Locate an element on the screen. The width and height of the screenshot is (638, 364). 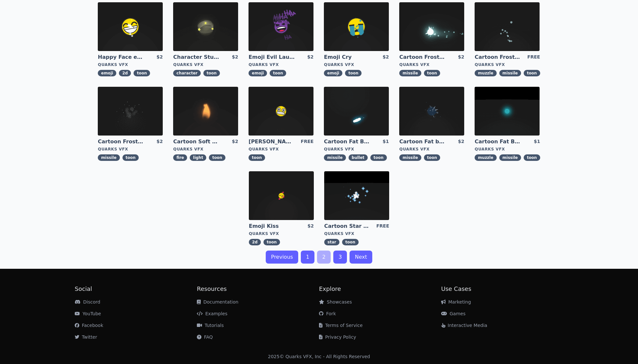
a: Privacy Policy is located at coordinates (337, 337).